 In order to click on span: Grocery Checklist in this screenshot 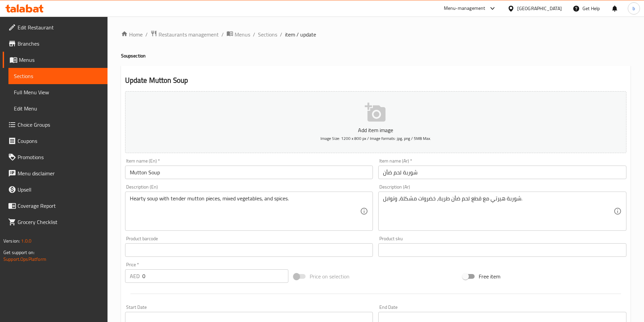, I will do `click(60, 222)`.